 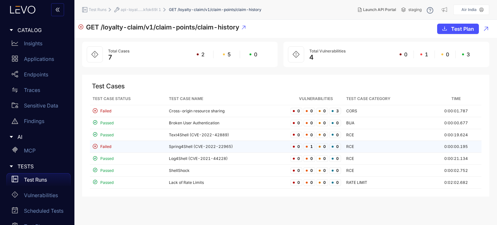 I want to click on th: Vulnerabilities, so click(x=316, y=99).